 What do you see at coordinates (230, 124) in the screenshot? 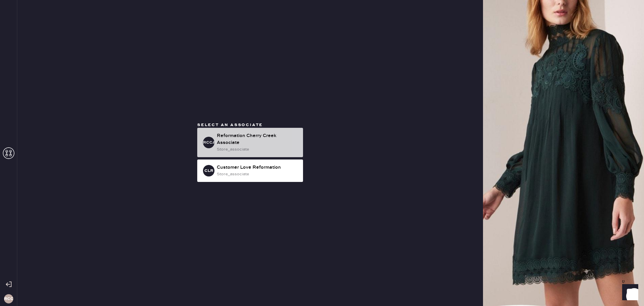
I see `span: Select an associate` at bounding box center [230, 124].